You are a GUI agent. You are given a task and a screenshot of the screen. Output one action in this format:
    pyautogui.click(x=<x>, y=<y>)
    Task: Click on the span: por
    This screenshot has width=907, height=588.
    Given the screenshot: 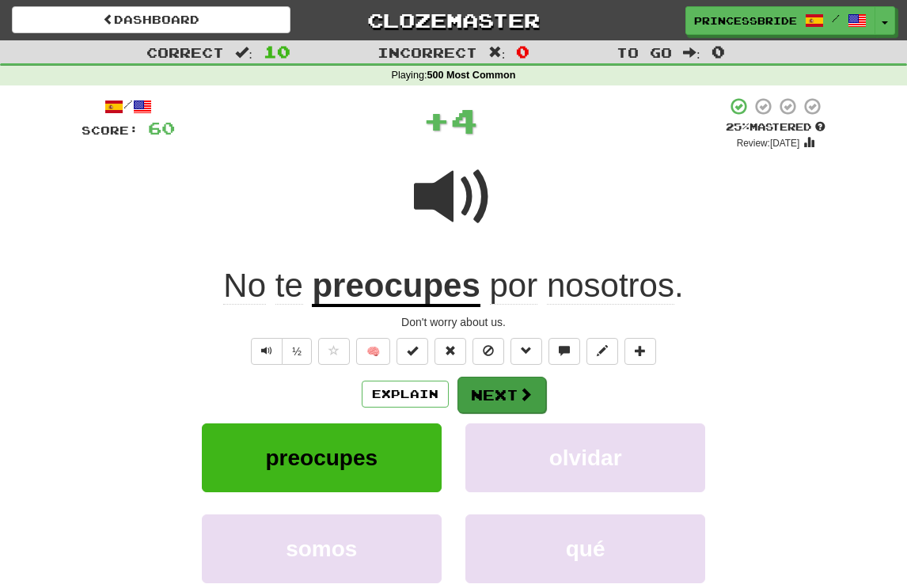 What is the action you would take?
    pyautogui.click(x=513, y=286)
    